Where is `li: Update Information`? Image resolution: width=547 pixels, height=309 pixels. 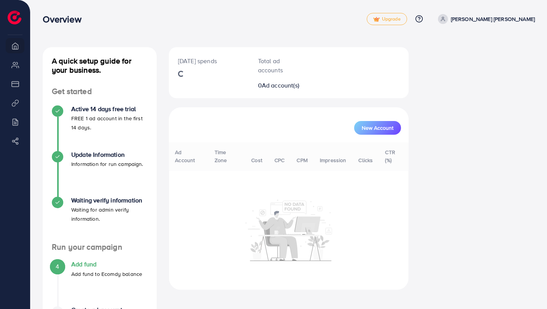 li: Update Information is located at coordinates (99, 174).